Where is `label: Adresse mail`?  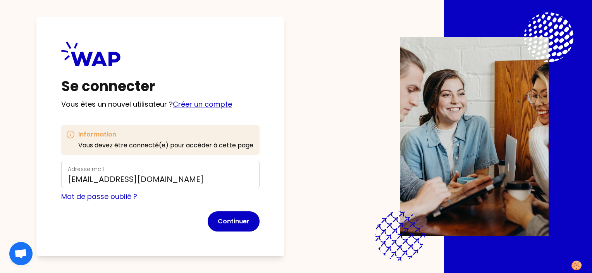 label: Adresse mail is located at coordinates (86, 169).